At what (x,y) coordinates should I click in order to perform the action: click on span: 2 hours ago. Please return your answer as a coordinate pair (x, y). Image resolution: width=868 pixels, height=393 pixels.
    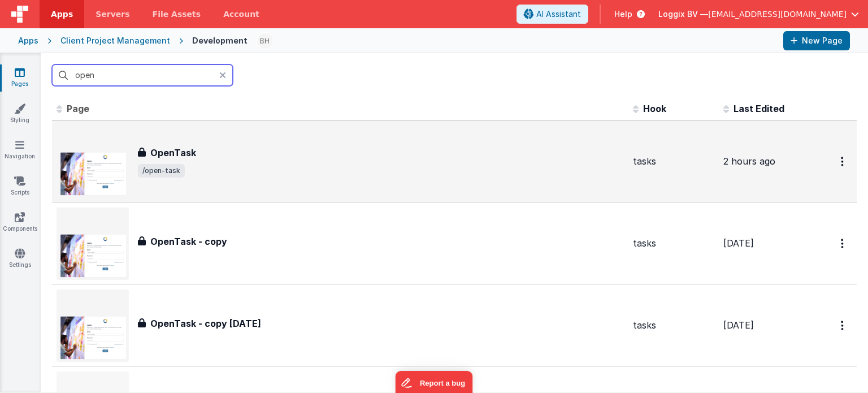
    Looking at the image, I should click on (749, 161).